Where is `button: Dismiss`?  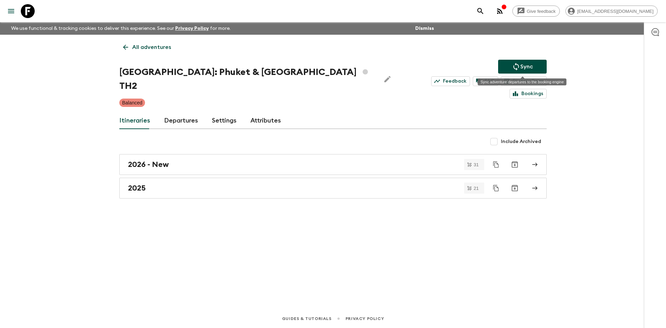
button: Dismiss is located at coordinates (424, 28).